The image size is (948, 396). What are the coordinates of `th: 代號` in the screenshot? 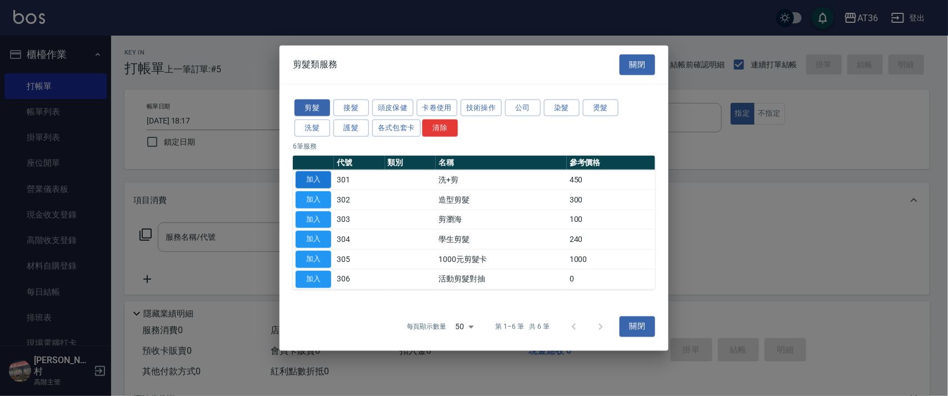 It's located at (360, 163).